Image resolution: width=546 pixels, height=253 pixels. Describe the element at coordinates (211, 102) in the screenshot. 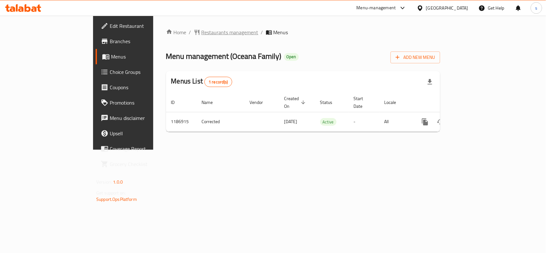

I see `span: Name` at that location.